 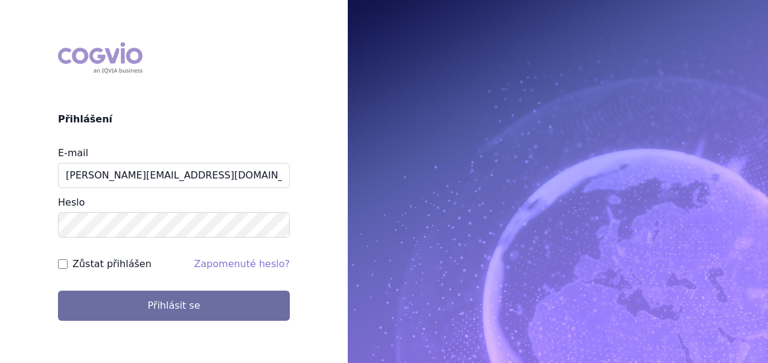 What do you see at coordinates (174, 119) in the screenshot?
I see `h2: Přihlášení` at bounding box center [174, 119].